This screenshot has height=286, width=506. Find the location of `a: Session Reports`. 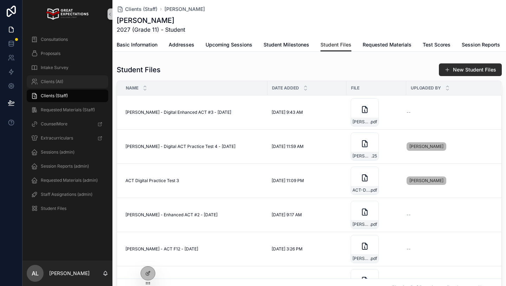

a: Session Reports is located at coordinates (481, 45).